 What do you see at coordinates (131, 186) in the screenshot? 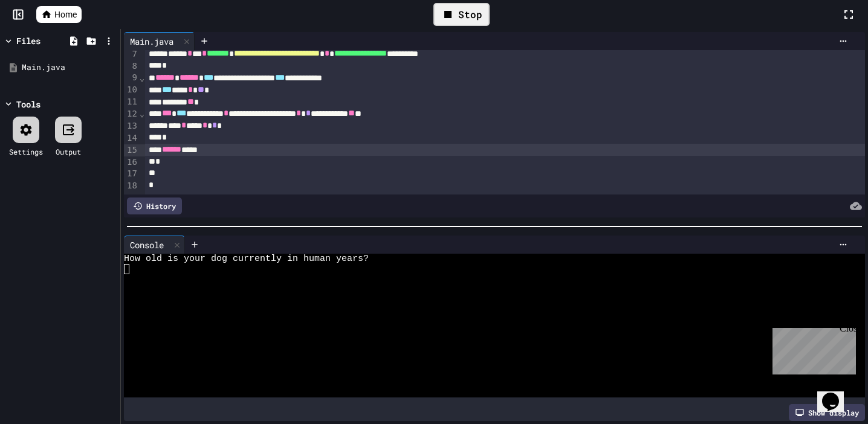
I see `div: 18` at bounding box center [131, 186].